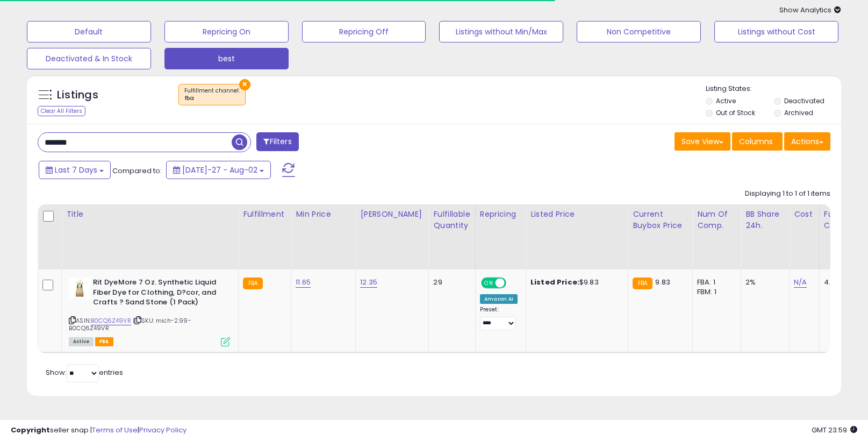  I want to click on a: 12.35, so click(369, 282).